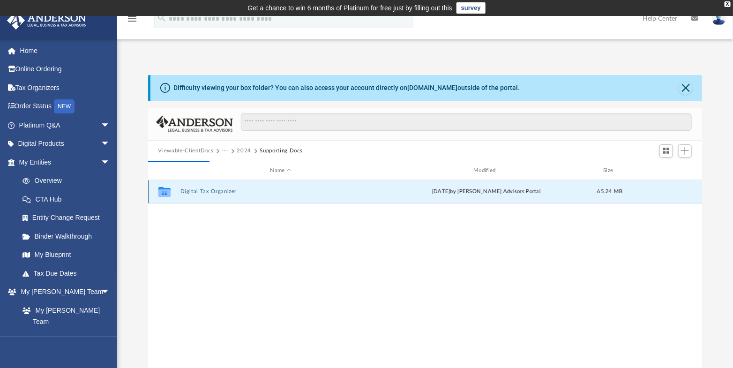 The width and height of the screenshot is (733, 368). Describe the element at coordinates (68, 218) in the screenshot. I see `a: Entity Change Request` at that location.